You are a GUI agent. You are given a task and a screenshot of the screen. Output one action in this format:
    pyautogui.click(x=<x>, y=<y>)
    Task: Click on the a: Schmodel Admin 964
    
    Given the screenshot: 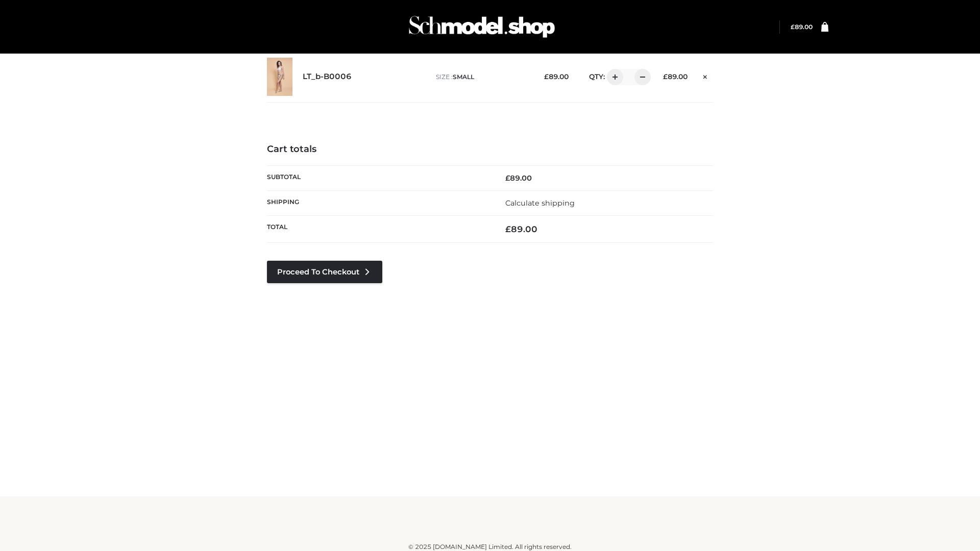 What is the action you would take?
    pyautogui.click(x=482, y=27)
    